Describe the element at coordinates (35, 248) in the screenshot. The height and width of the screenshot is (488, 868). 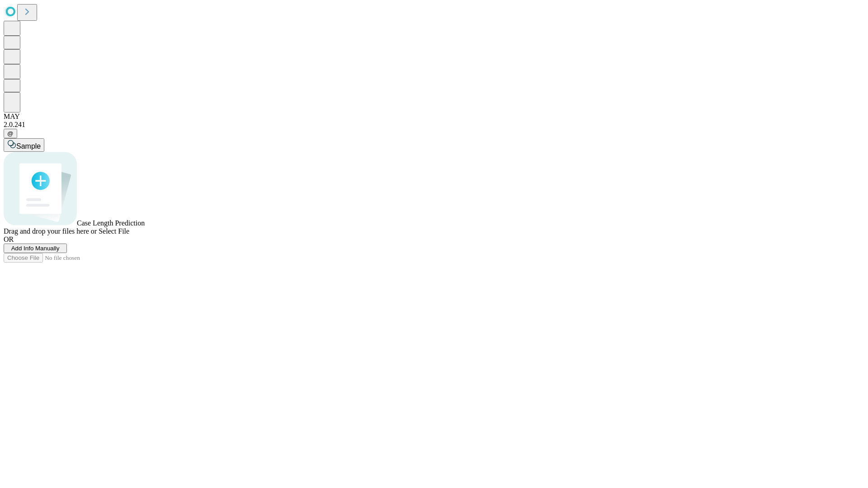
I see `button: Add Info Manually` at that location.